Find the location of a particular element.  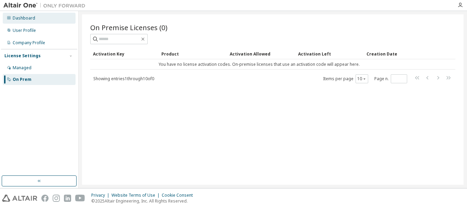

span: Items per page is located at coordinates (346, 79).